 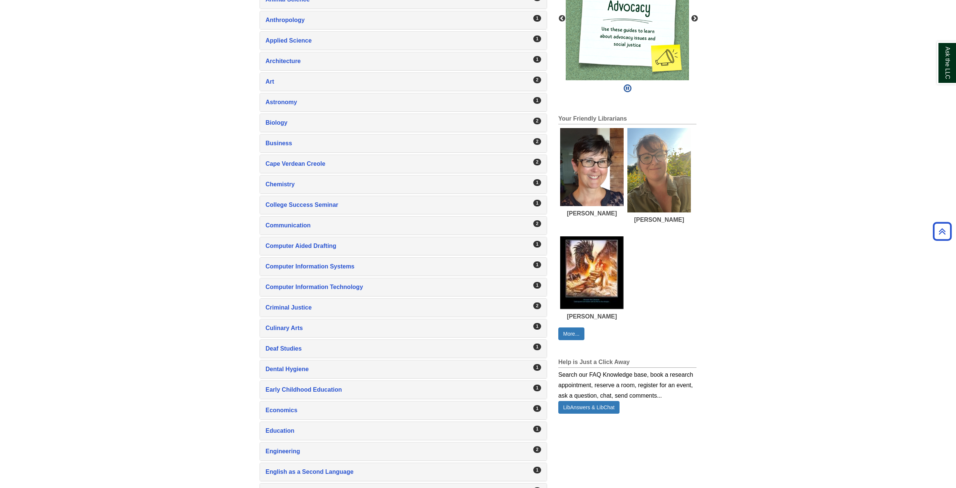 I want to click on a: Art, so click(x=403, y=82).